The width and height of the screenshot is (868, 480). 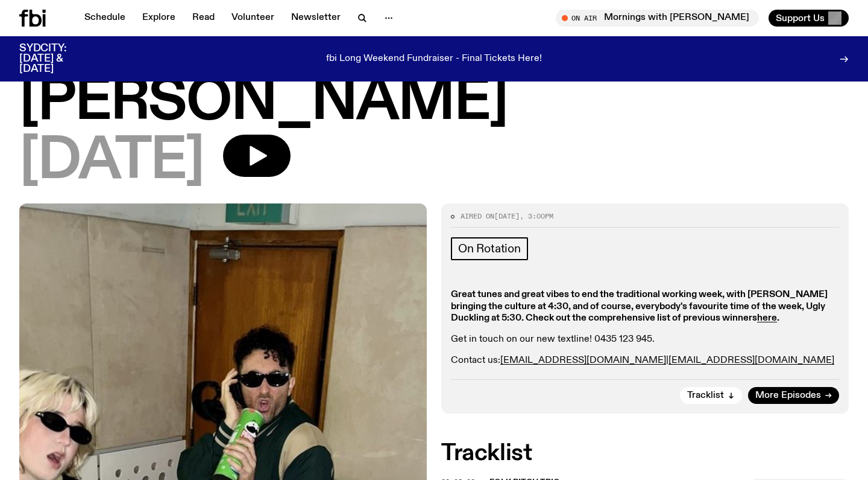 What do you see at coordinates (537, 216) in the screenshot?
I see `span: , 3:00pm` at bounding box center [537, 216].